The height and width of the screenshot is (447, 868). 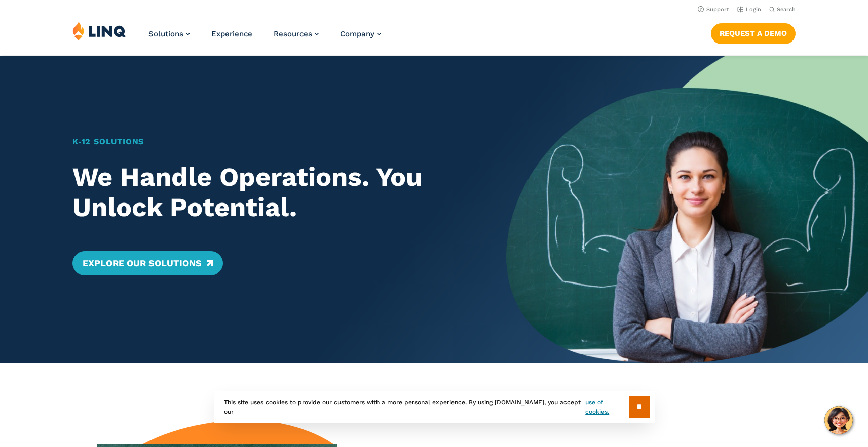 What do you see at coordinates (714, 9) in the screenshot?
I see `a: Support` at bounding box center [714, 9].